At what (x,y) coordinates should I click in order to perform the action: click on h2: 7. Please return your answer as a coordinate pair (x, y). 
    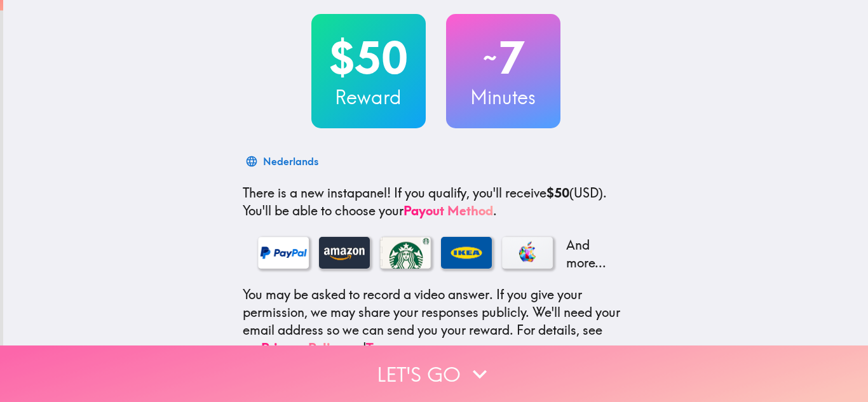
    Looking at the image, I should click on (503, 58).